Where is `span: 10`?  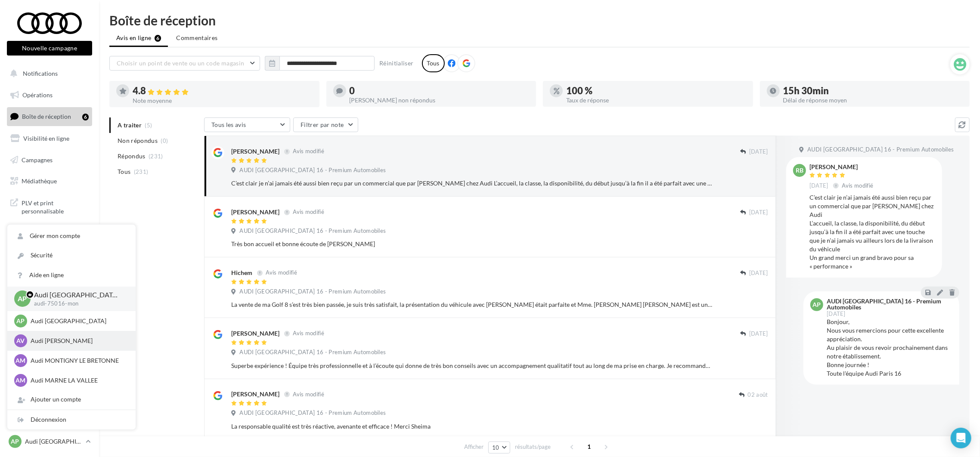
span: 10 is located at coordinates (496, 448).